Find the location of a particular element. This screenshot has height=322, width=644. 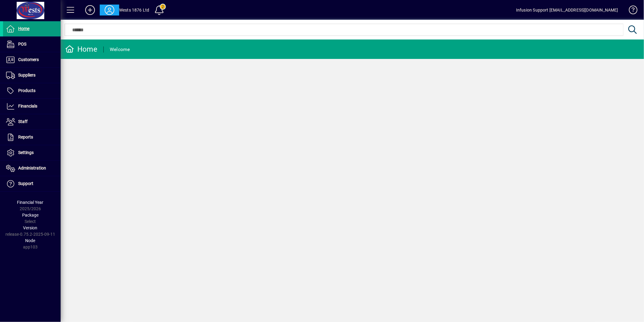

span: Administration is located at coordinates (32, 168).